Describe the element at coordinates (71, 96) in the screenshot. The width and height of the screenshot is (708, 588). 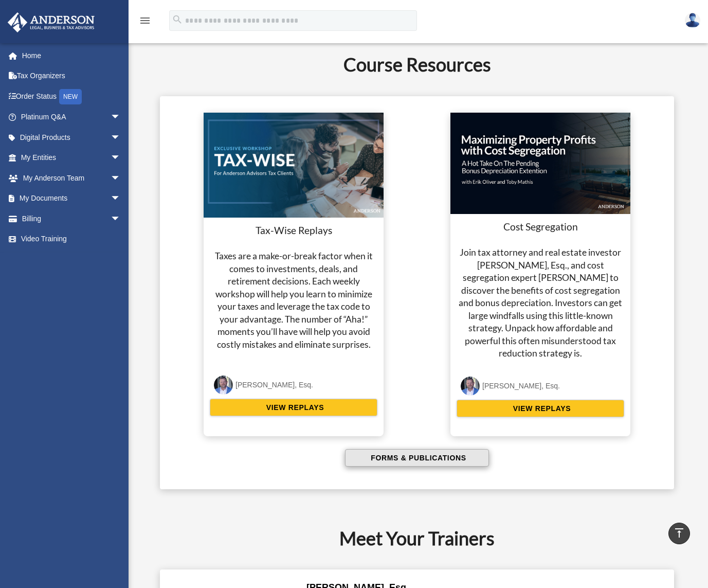
I see `div: NEW` at that location.